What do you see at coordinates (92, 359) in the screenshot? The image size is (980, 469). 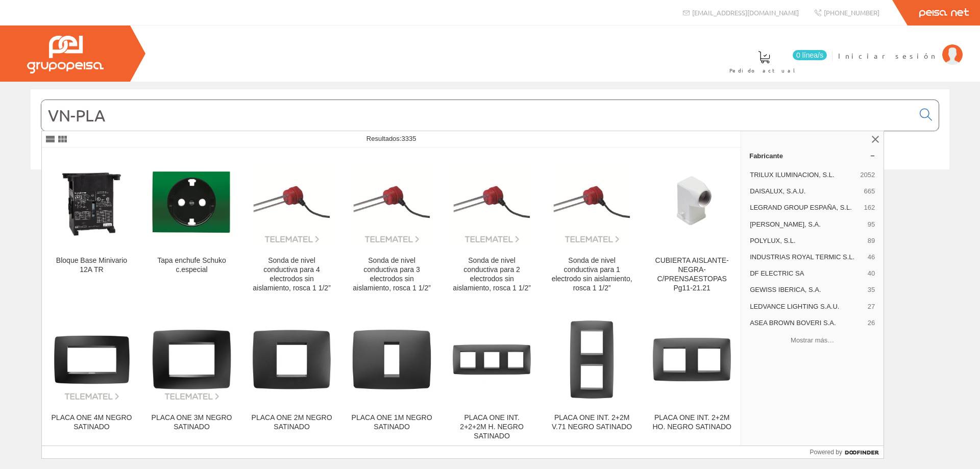 I see `img: PLACA ONE 4M NEGRO SATINADO` at bounding box center [92, 359].